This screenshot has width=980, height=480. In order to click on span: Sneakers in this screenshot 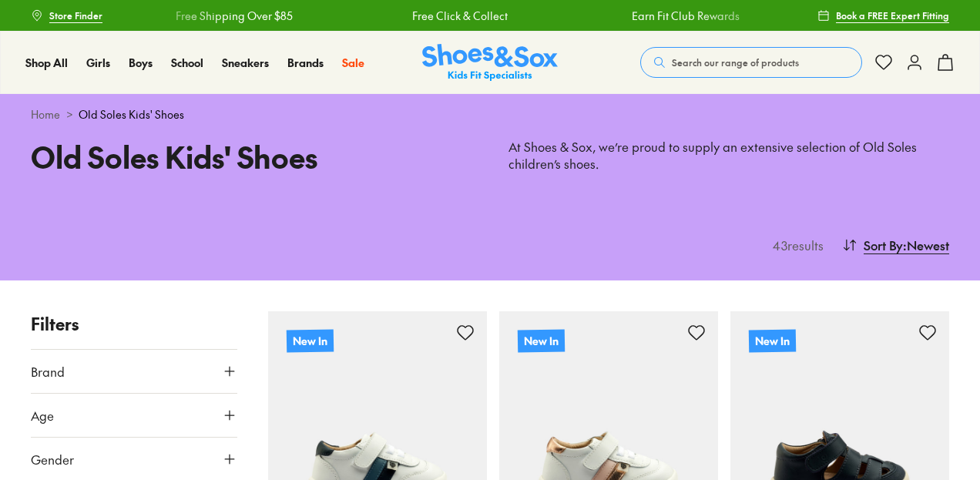, I will do `click(245, 62)`.